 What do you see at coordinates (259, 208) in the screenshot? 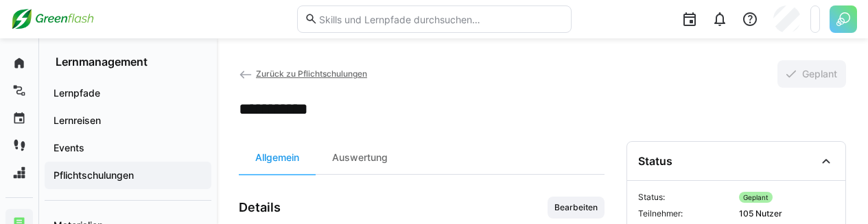
I see `h3: Details` at bounding box center [259, 208].